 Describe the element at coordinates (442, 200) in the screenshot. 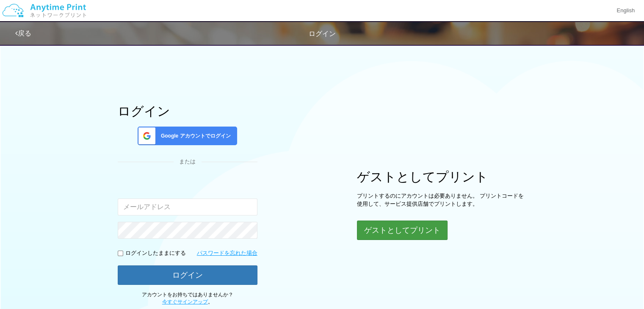

I see `p: プリントするのにアカウントは必要ありません。 プリントコードを使用して、サービス提供店舗でプリントします。` at that location.